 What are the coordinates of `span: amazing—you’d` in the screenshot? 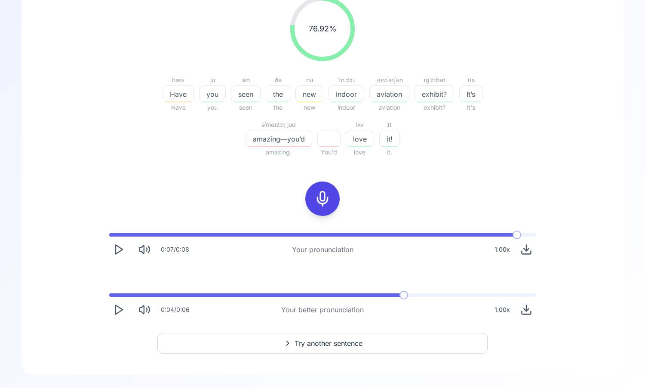 It's located at (279, 139).